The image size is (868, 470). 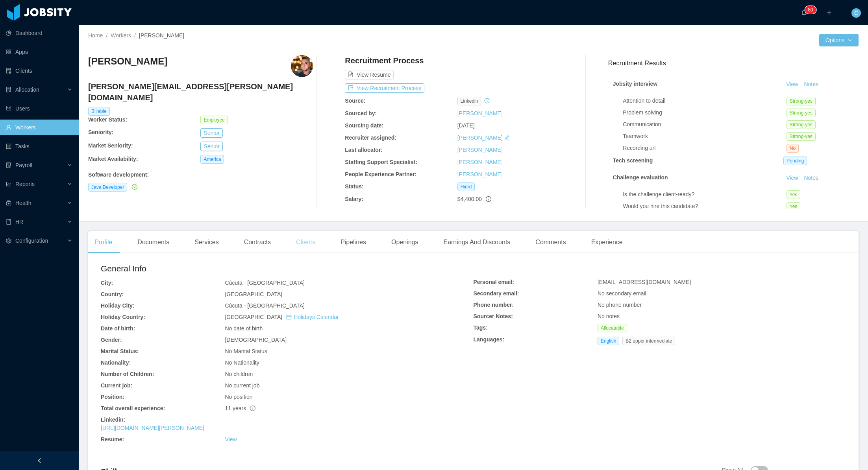 I want to click on span: Allocation, so click(x=27, y=90).